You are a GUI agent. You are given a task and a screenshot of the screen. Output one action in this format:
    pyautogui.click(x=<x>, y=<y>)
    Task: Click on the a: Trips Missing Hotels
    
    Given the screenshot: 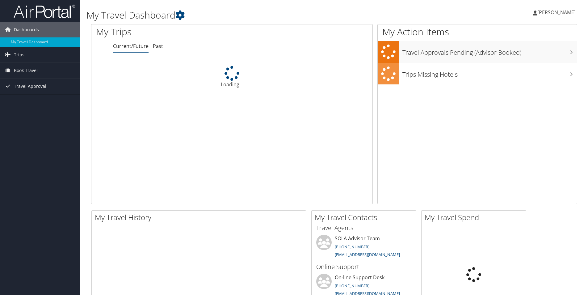 What is the action you would take?
    pyautogui.click(x=477, y=73)
    